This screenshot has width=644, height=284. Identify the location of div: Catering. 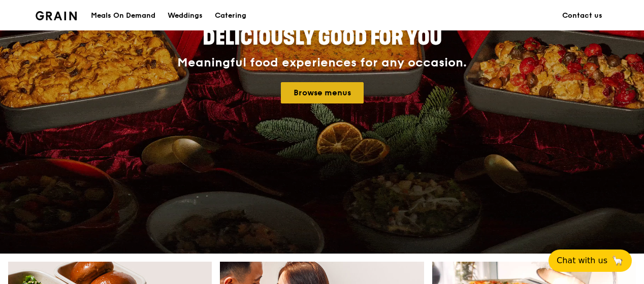
(231, 16).